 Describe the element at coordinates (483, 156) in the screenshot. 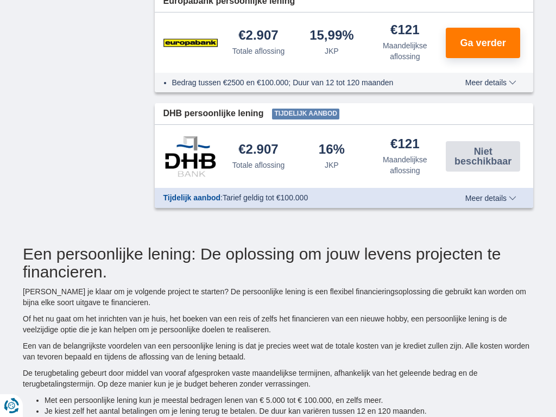

I see `button: Niet beschikbaar` at that location.